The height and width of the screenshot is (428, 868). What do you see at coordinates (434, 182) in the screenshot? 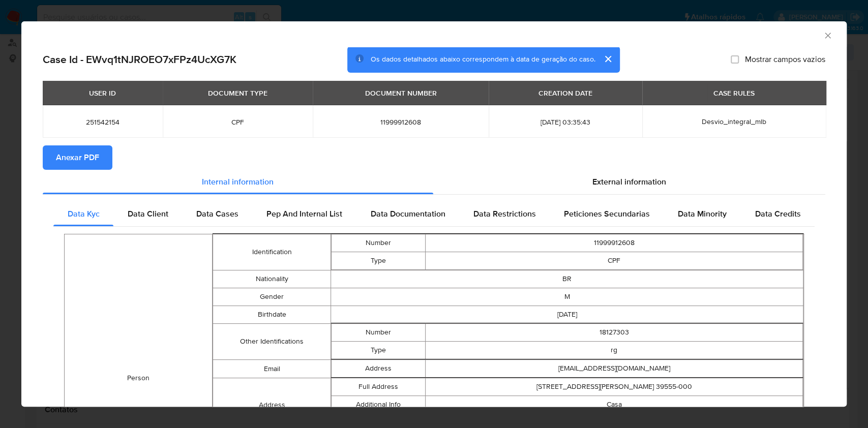
I see `div: Detailed info` at bounding box center [434, 182].